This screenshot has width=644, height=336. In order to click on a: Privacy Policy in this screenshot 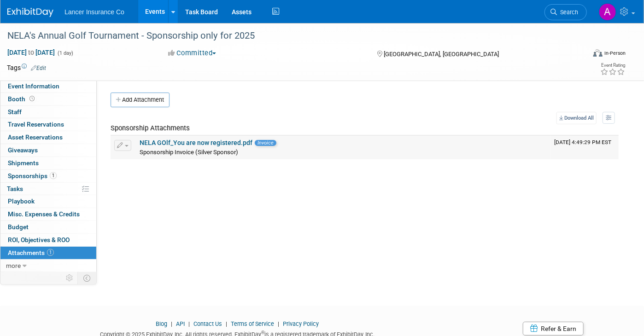, I will do `click(301, 324)`.